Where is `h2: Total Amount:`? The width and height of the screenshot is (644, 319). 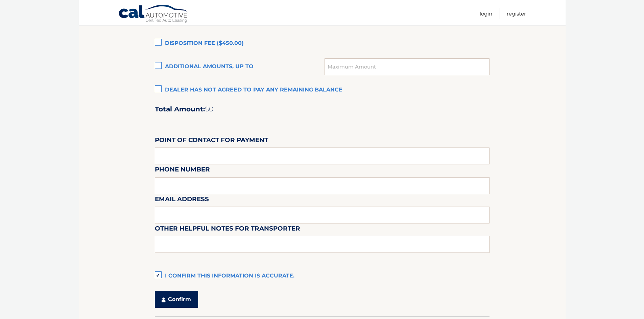
h2: Total Amount: is located at coordinates (322, 109).